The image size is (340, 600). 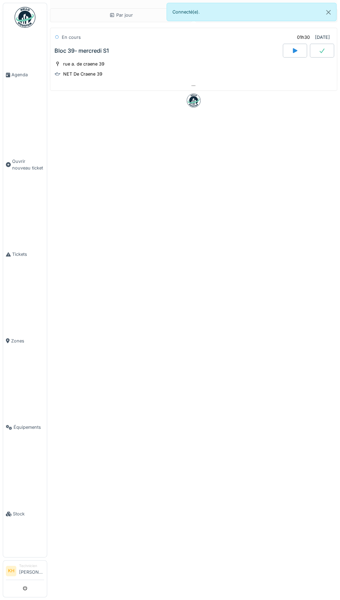 I want to click on div: rue a. de craene 39, so click(x=84, y=64).